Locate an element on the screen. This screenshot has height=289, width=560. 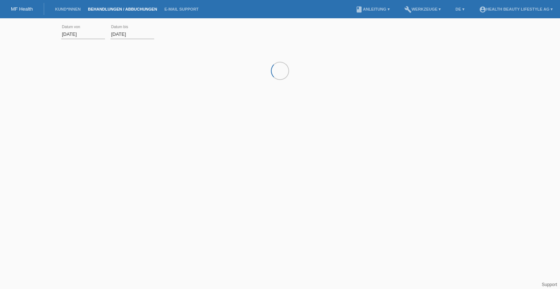
a: bookAnleitung ▾ is located at coordinates (373, 9).